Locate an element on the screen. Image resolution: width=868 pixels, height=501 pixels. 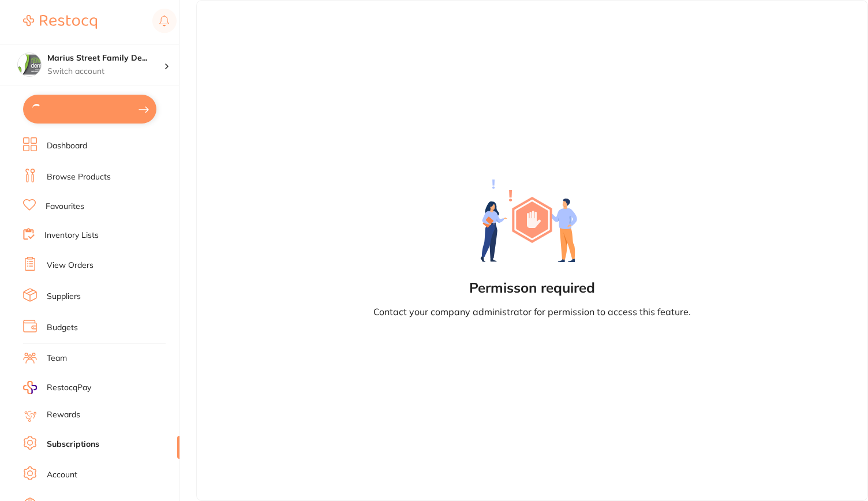
a: Inventory Lists is located at coordinates (71, 235).